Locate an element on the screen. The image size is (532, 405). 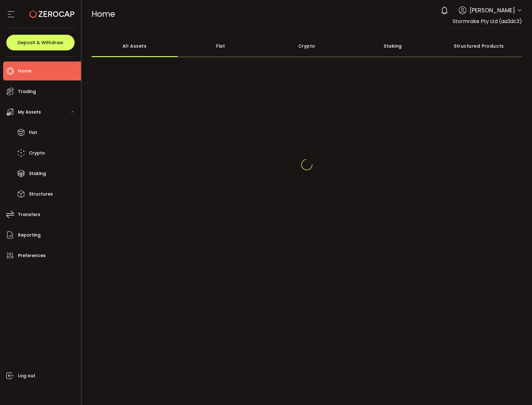
span: Crypto is located at coordinates (37, 153).